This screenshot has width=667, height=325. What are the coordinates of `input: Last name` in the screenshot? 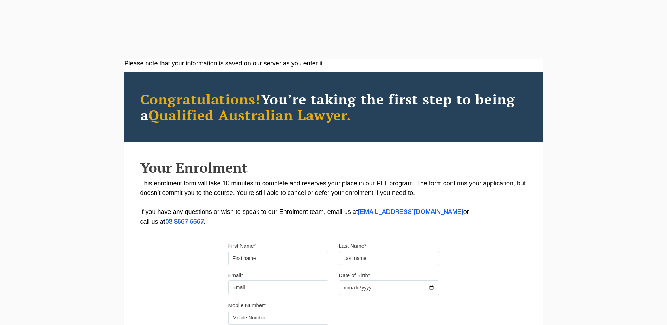 It's located at (389, 258).